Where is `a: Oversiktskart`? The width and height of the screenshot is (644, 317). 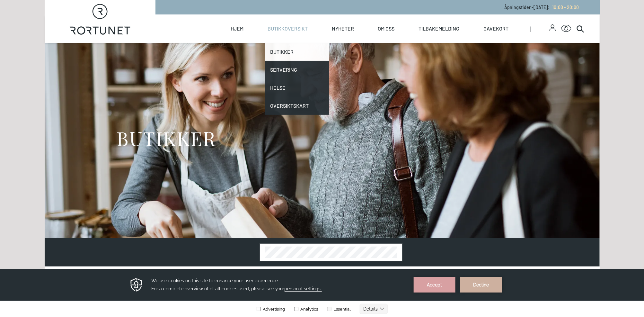
a: Oversiktskart is located at coordinates (297, 106).